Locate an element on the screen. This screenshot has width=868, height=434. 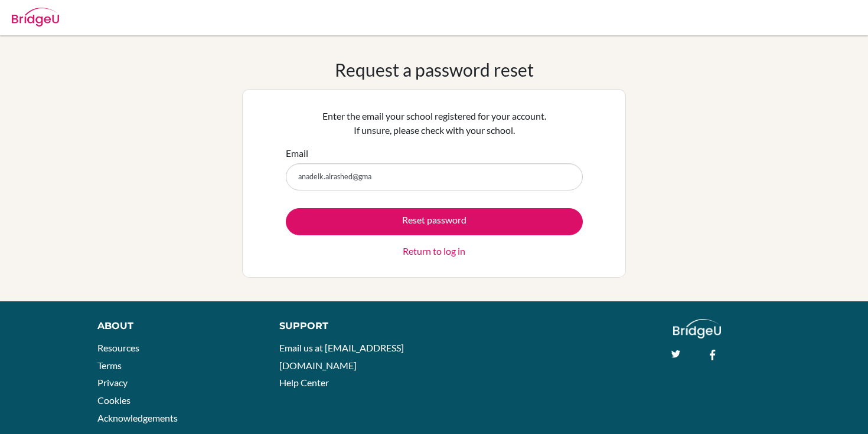
label: Email is located at coordinates (297, 153).